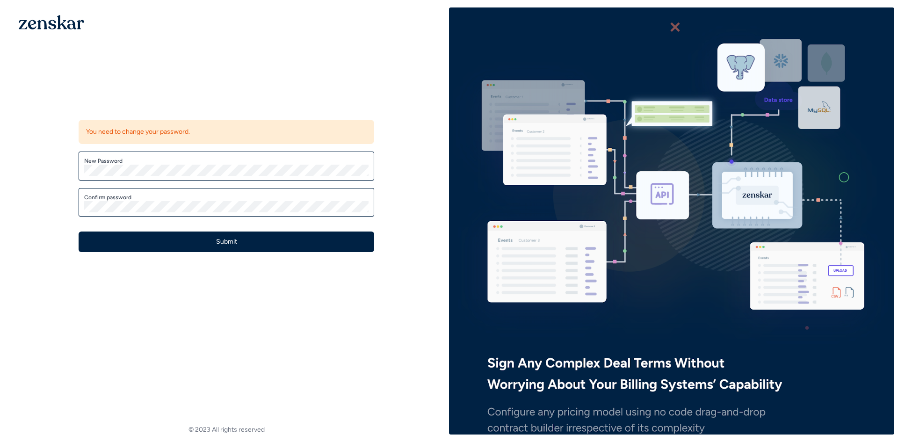  I want to click on label: Confirm password, so click(226, 197).